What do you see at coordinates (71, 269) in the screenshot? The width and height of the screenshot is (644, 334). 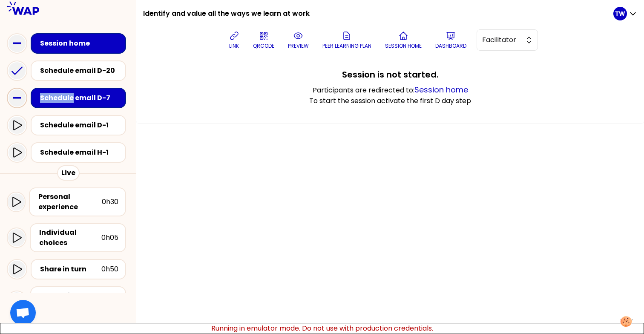 I see `div: Share in turn` at bounding box center [71, 269].